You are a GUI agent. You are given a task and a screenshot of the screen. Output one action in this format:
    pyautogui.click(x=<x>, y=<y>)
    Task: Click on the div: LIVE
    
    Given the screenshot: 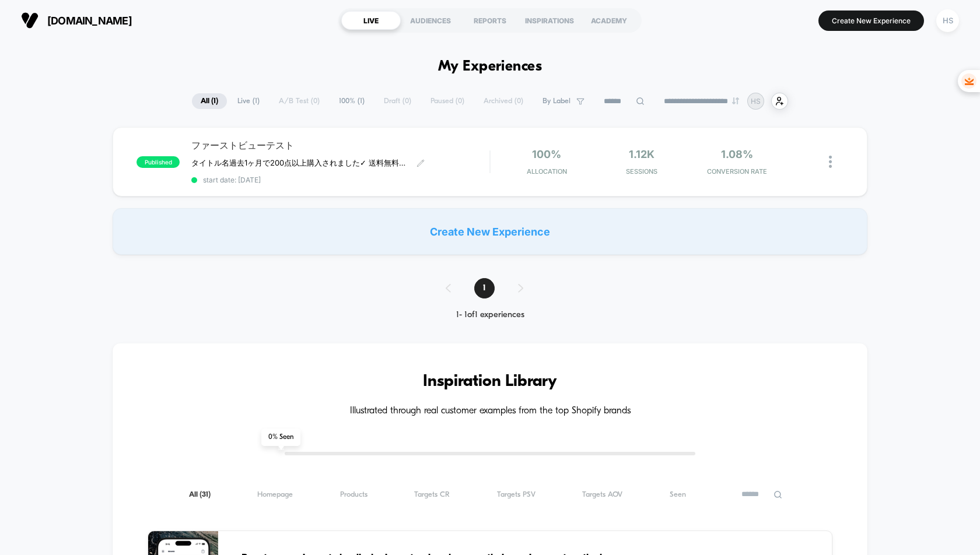 What is the action you would take?
    pyautogui.click(x=371, y=20)
    